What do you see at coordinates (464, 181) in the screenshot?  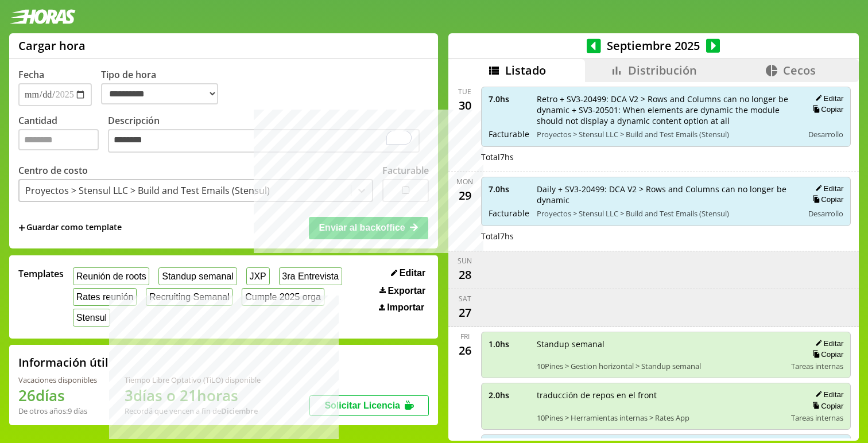 I see `div: Mon` at bounding box center [464, 181].